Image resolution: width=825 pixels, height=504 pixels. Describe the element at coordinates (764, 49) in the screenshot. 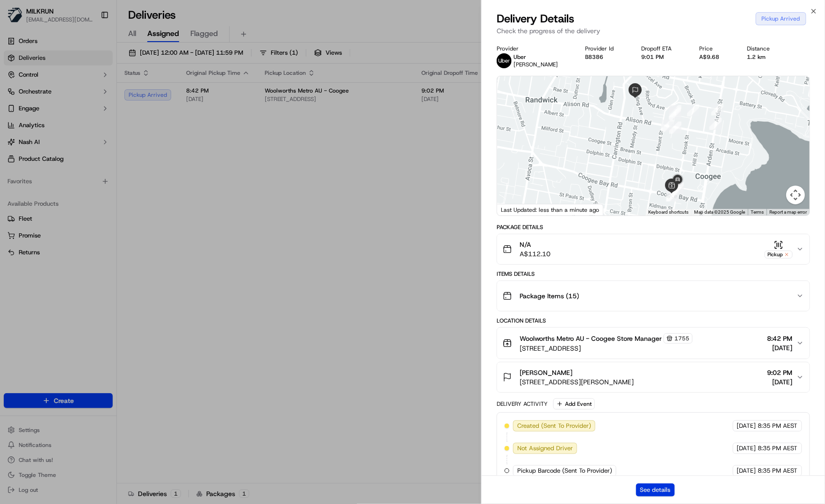

I see `div: Distance` at that location.